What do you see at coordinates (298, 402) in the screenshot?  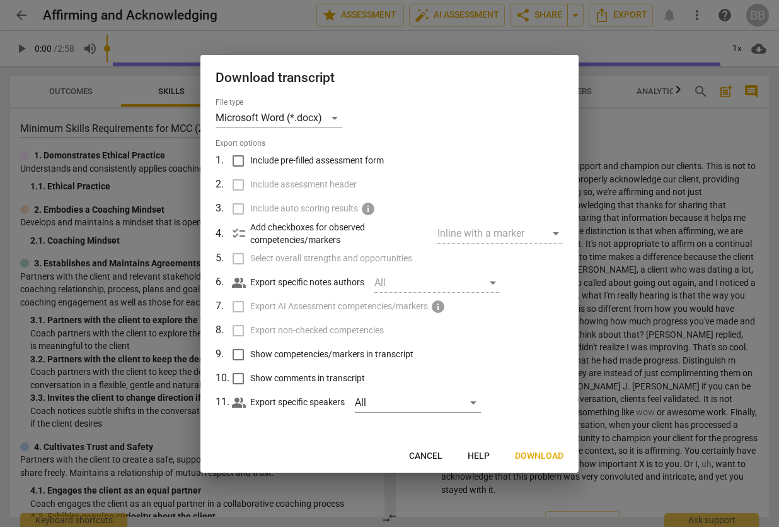 I see `p: Export specific speakers` at bounding box center [298, 402].